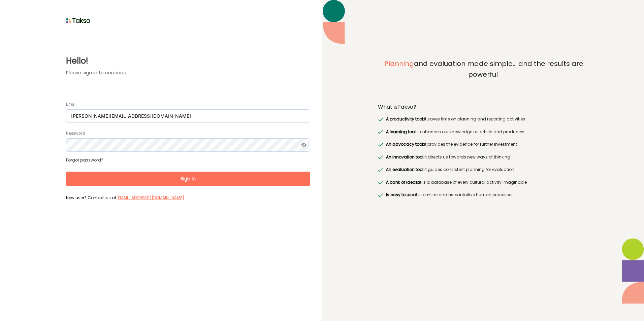 The image size is (644, 321). I want to click on label: Hello!, so click(188, 61).